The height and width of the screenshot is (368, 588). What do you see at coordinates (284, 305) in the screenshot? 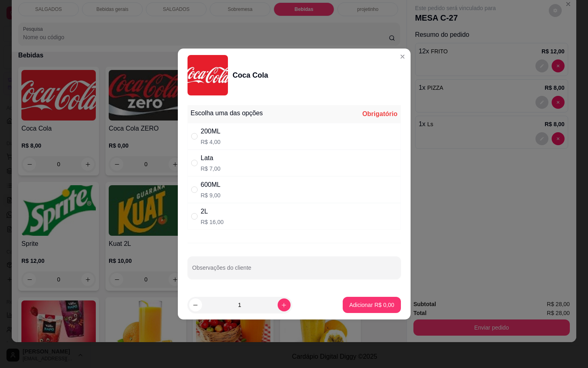
I see `button: increase-product-quantity` at bounding box center [284, 305].